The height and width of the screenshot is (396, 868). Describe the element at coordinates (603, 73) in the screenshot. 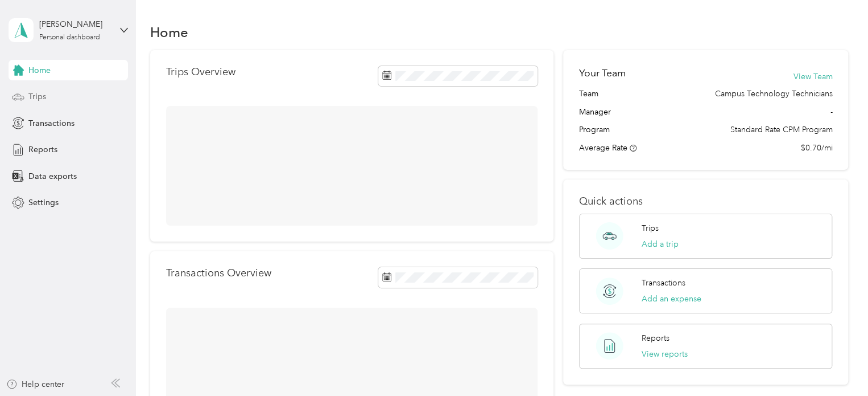

I see `h2: Your Team` at that location.